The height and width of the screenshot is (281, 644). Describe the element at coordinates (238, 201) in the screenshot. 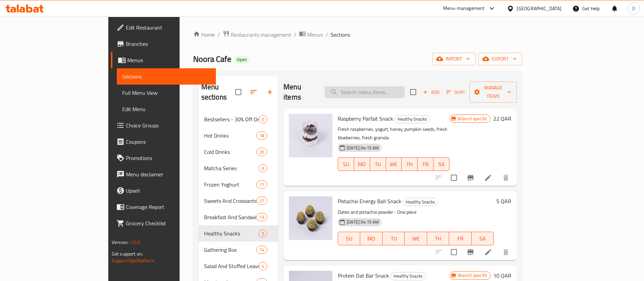

I see `div: Sweets And Croissants27` at that location.